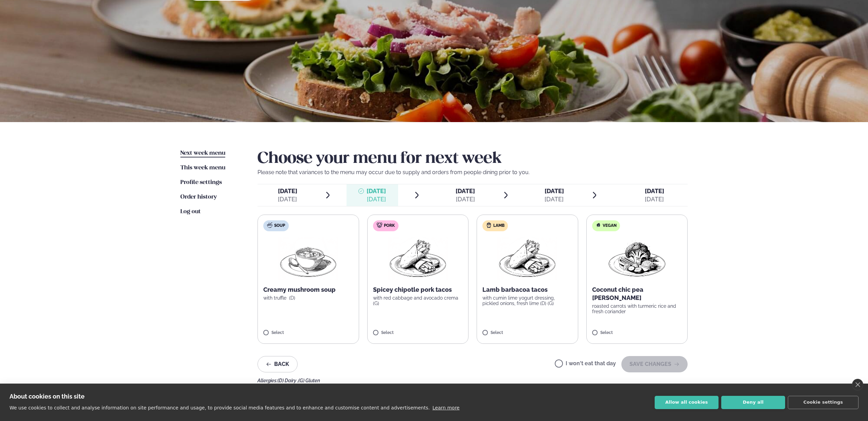 The width and height of the screenshot is (868, 421). I want to click on span: Pork, so click(390, 226).